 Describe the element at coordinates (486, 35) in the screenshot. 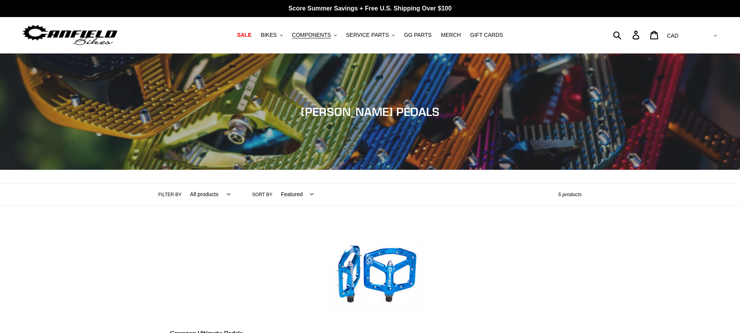

I see `span: GIFT CARDS` at that location.